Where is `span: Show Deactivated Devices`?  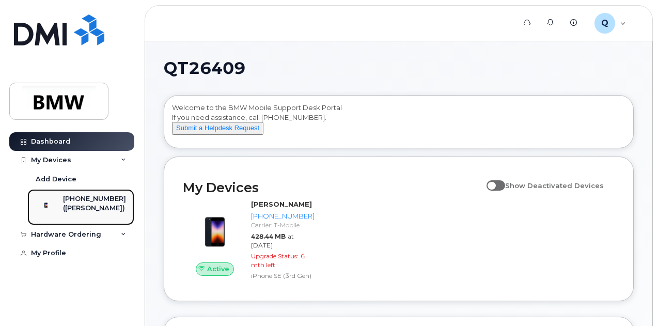 span: Show Deactivated Devices is located at coordinates (554, 185).